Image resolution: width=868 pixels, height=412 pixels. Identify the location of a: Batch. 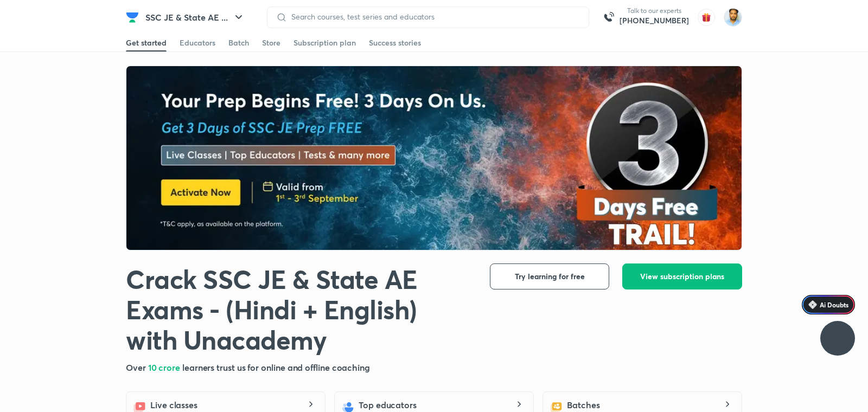
(239, 43).